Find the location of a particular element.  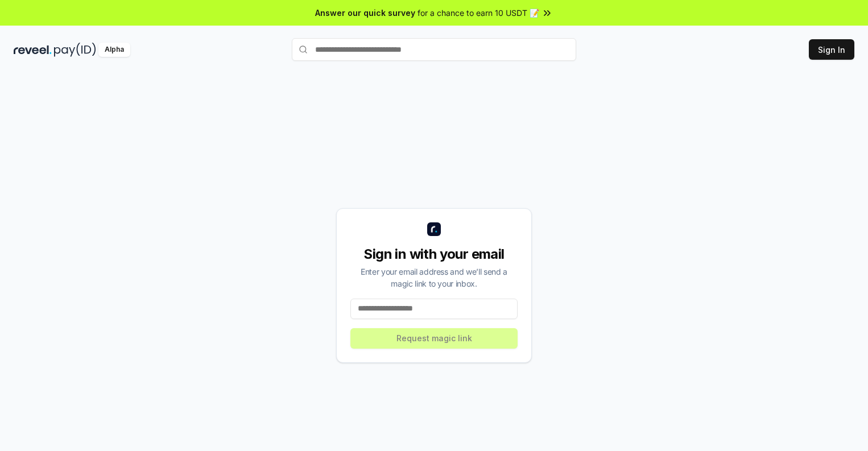

div: Sign in with your email is located at coordinates (434, 254).